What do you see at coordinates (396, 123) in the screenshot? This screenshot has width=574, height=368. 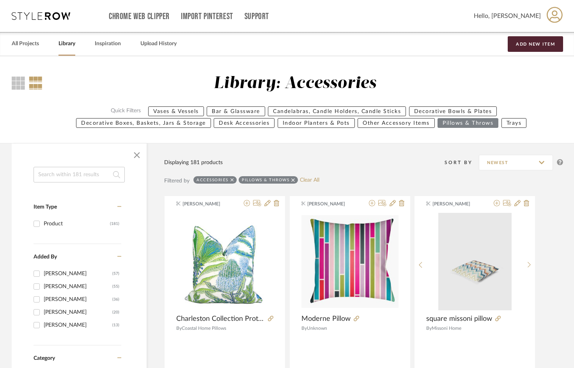 I see `button: Other Accessory Items` at bounding box center [396, 123].